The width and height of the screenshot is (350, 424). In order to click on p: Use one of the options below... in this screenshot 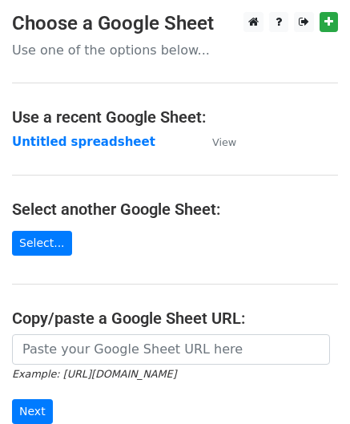, I will do `click(175, 50)`.